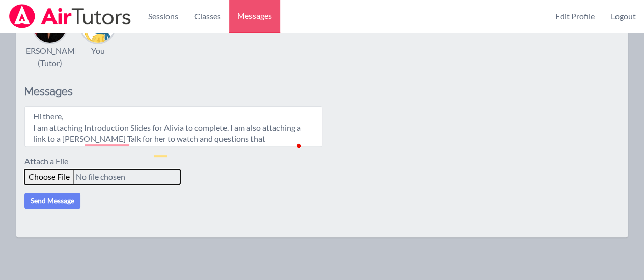 Image resolution: width=644 pixels, height=280 pixels. Describe the element at coordinates (49, 163) in the screenshot. I see `label: Attach a File` at that location.